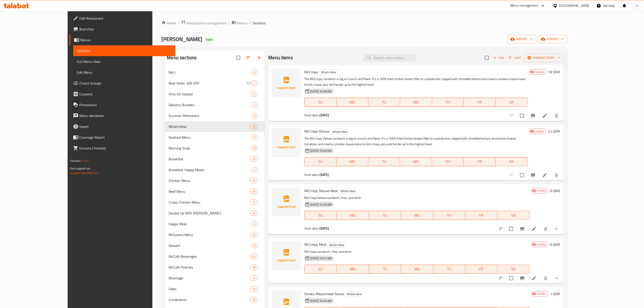 This screenshot has height=308, width=644. Describe the element at coordinates (209, 257) in the screenshot. I see `span: McCafe Beverages` at that location.